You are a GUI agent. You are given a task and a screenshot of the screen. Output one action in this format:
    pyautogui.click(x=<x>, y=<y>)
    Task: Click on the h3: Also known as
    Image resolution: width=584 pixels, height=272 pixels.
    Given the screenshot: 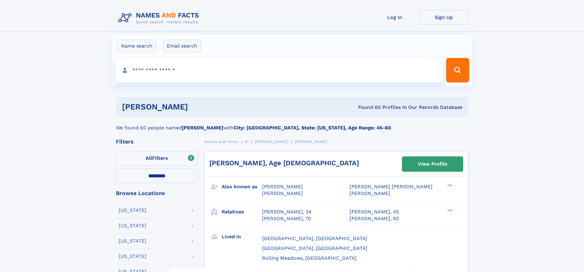 What is the action you would take?
    pyautogui.click(x=242, y=187)
    